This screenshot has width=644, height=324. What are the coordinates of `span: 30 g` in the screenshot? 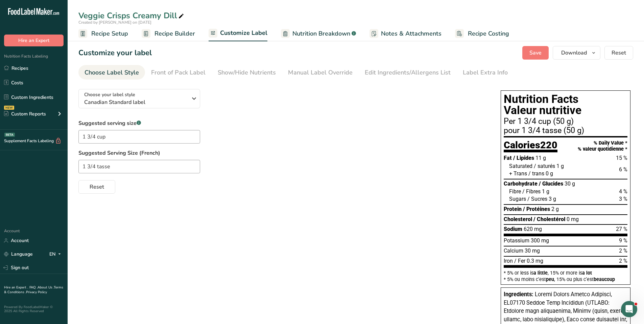 It's located at (570, 183).